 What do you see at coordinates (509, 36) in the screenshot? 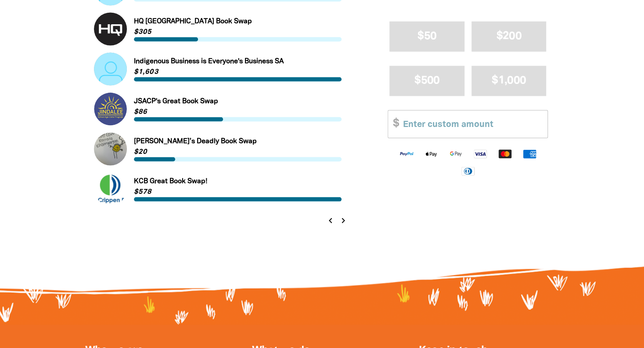
I see `button: $200` at bounding box center [509, 36].